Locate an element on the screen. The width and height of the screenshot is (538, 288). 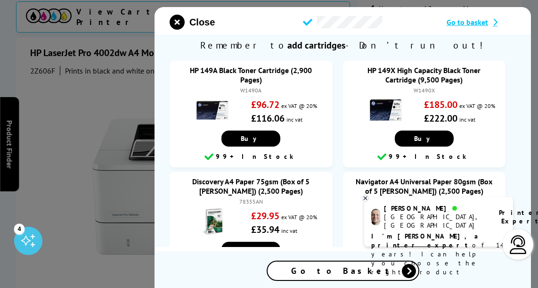
img: HP 149X High Capacity Black Toner Cartridge (9,500 Pages) is located at coordinates (385, 110).